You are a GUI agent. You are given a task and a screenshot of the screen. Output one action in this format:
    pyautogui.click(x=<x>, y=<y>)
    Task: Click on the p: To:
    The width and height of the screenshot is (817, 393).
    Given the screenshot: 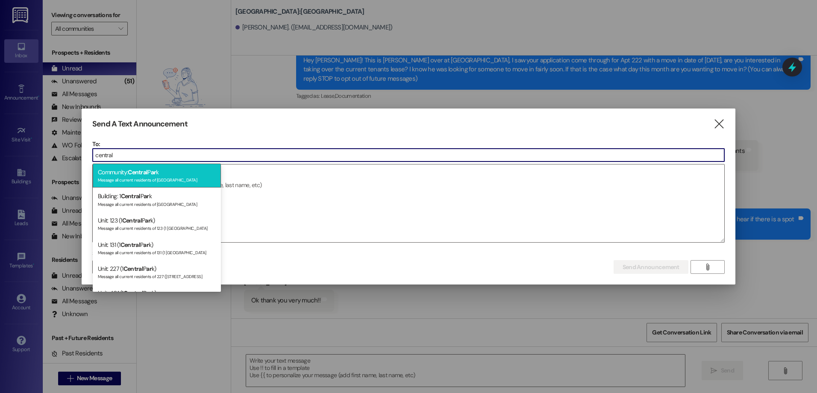 What is the action you would take?
    pyautogui.click(x=409, y=144)
    